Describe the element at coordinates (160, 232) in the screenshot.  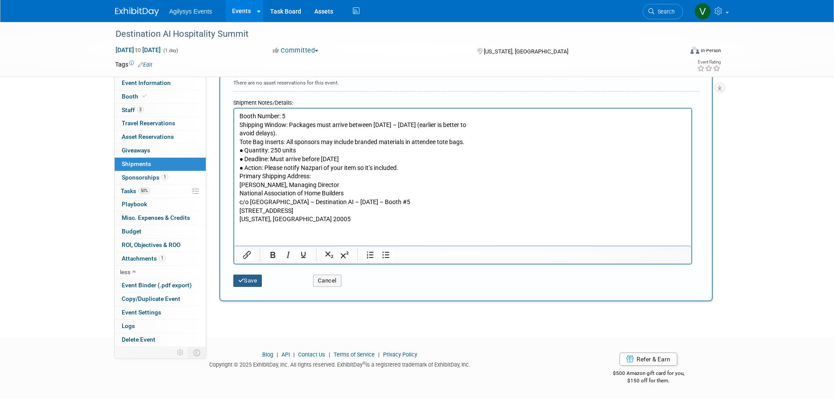
I see `a: Budget` at that location.